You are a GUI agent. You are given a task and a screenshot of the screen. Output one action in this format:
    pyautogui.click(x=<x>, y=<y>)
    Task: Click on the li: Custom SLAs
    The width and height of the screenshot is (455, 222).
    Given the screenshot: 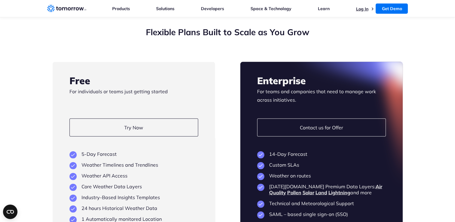 What is the action you would take?
    pyautogui.click(x=321, y=165)
    